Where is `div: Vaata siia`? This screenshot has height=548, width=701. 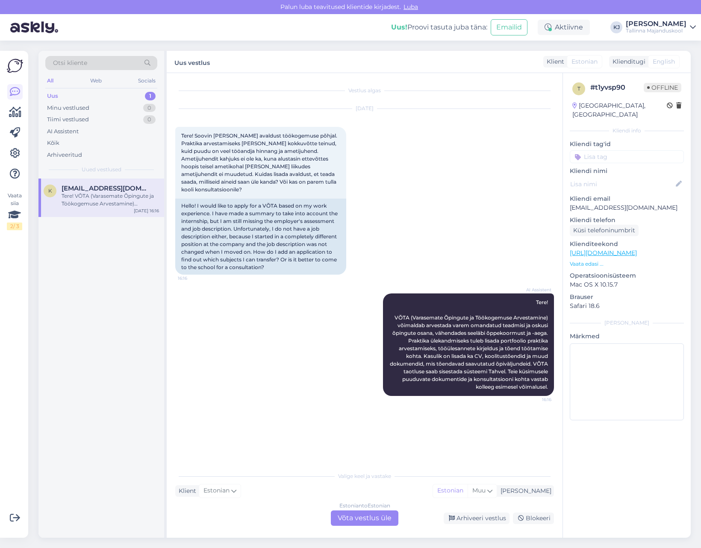
div: Vaata siia is located at coordinates (15, 211).